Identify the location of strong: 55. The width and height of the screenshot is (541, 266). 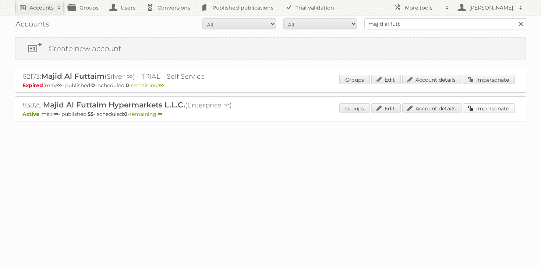
(91, 114).